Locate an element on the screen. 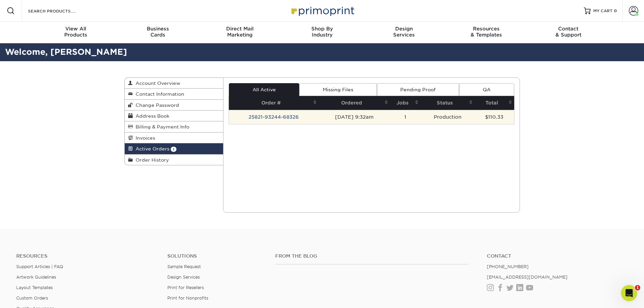 This screenshot has width=644, height=308. a: Layout Templates is located at coordinates (35, 287).